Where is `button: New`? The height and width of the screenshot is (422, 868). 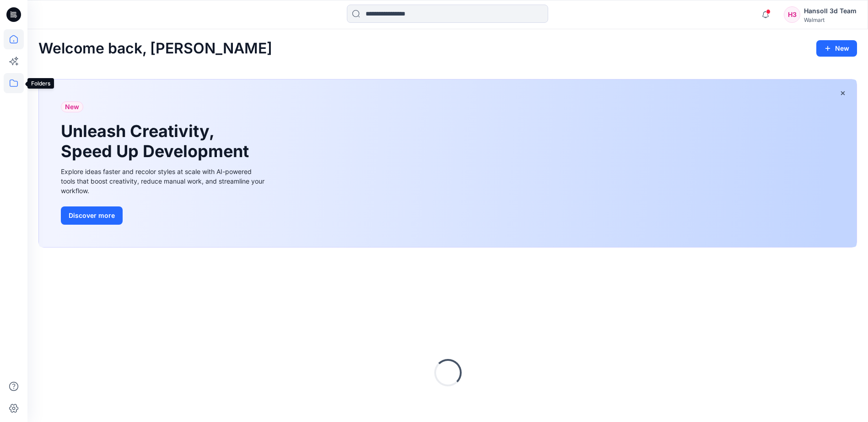 button: New is located at coordinates (836, 48).